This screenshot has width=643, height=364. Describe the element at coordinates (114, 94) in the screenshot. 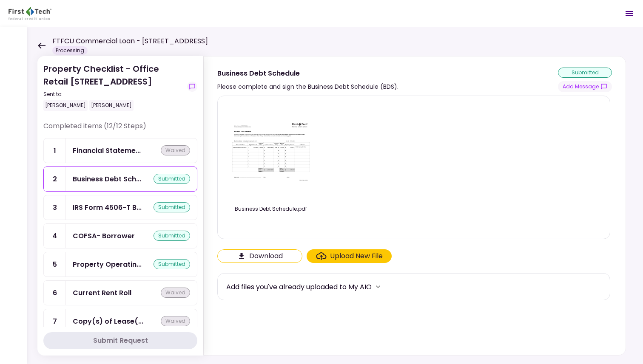

I see `div: Sent to:` at that location.